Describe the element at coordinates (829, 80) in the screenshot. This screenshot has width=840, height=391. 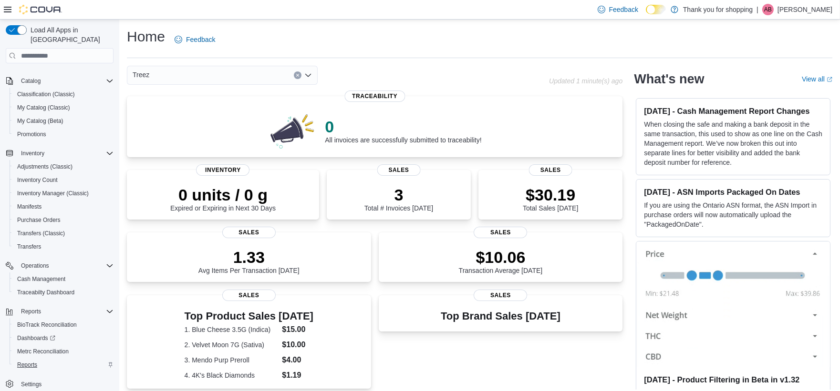
I see `svg: External link` at that location.